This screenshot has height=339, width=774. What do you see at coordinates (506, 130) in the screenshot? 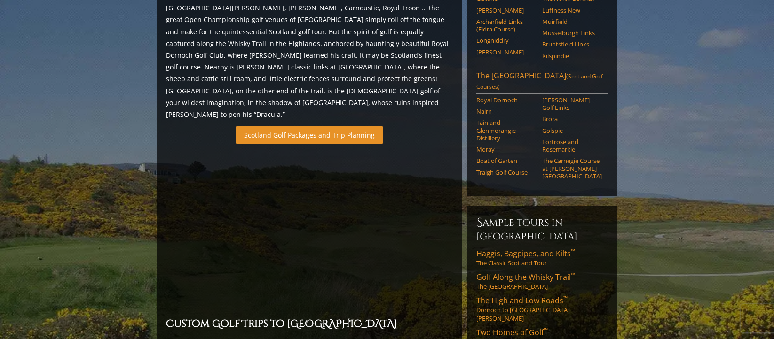
I see `a: Tain and Glenmorangie Distillery` at bounding box center [506, 130].